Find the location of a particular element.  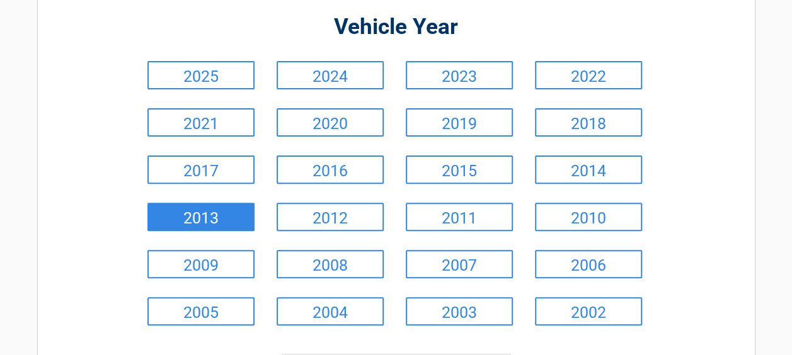

a: 2017 is located at coordinates (201, 170).